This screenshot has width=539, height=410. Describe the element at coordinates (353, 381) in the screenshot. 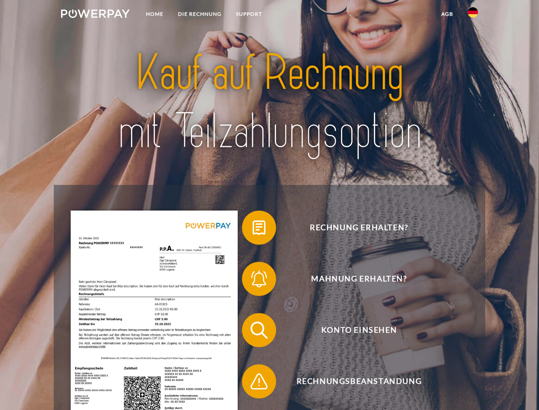

I see `button: Rechnungsbeanstandung` at that location.